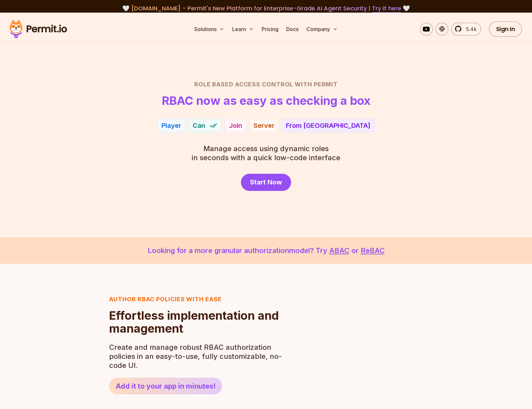  I want to click on p: Create and manage robust RBAC authorization policies in an easy-to-use, fully customizable, no-co..., so click(198, 357).